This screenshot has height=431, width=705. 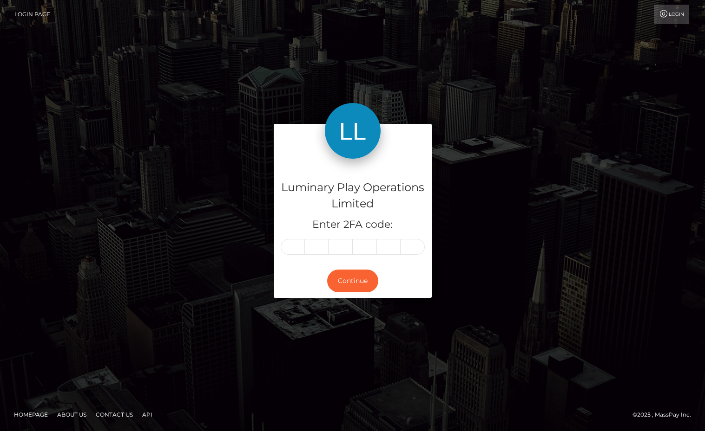 What do you see at coordinates (72, 415) in the screenshot?
I see `a: About Us` at bounding box center [72, 415].